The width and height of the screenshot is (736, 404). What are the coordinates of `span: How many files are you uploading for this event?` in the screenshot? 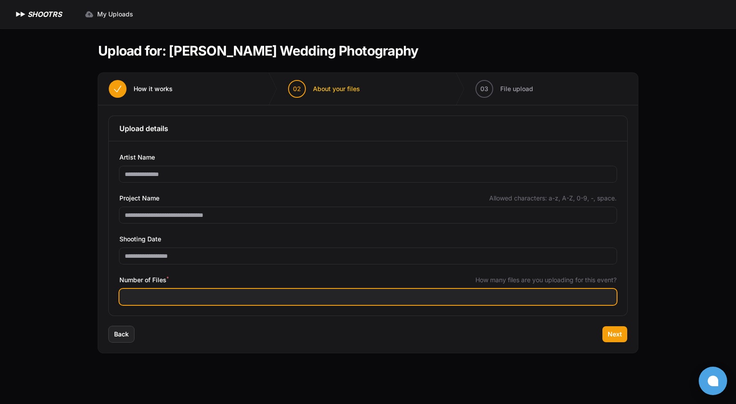 It's located at (546, 280).